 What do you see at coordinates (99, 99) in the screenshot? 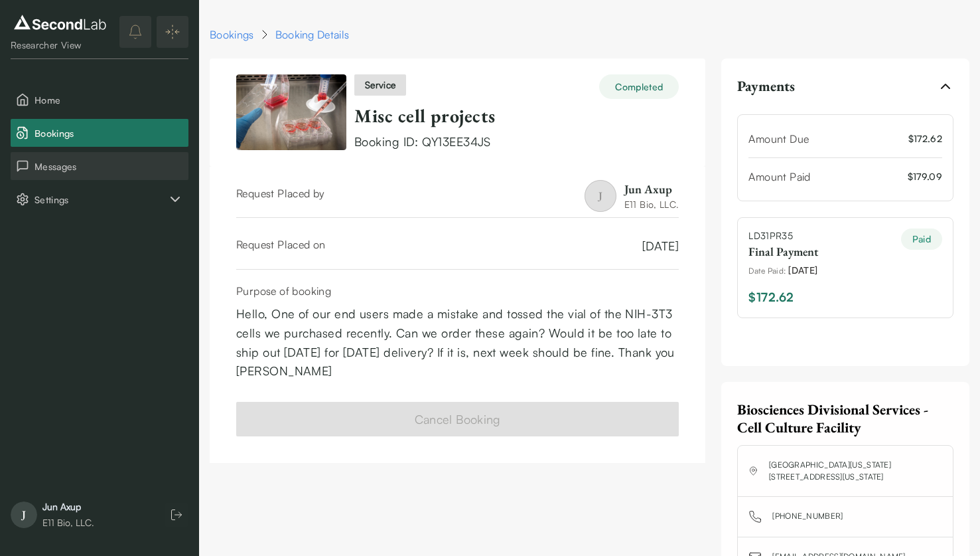
I see `a: Home` at bounding box center [99, 99].